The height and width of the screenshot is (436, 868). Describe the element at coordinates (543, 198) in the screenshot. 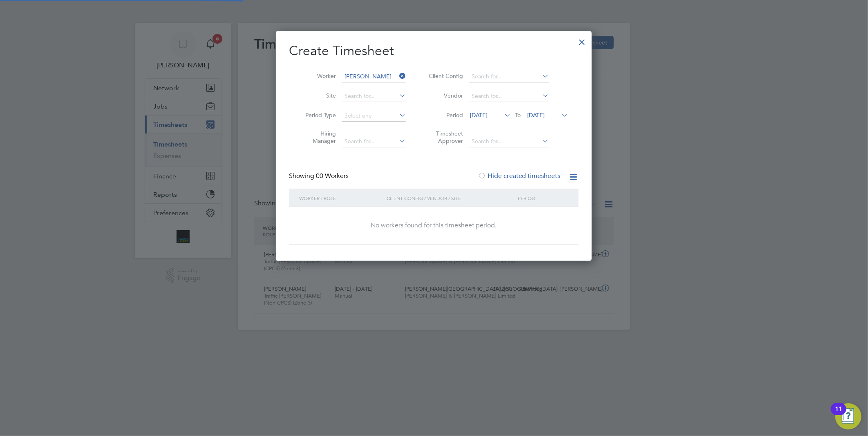

I see `div: Period` at that location.